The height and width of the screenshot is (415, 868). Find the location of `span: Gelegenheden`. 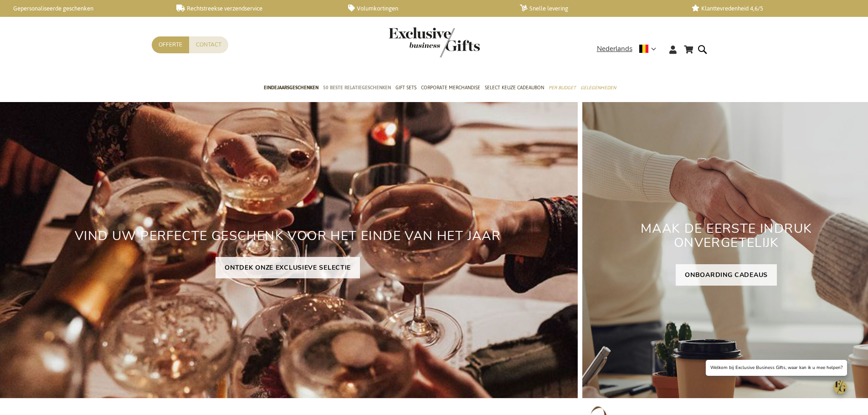

span: Gelegenheden is located at coordinates (599, 88).